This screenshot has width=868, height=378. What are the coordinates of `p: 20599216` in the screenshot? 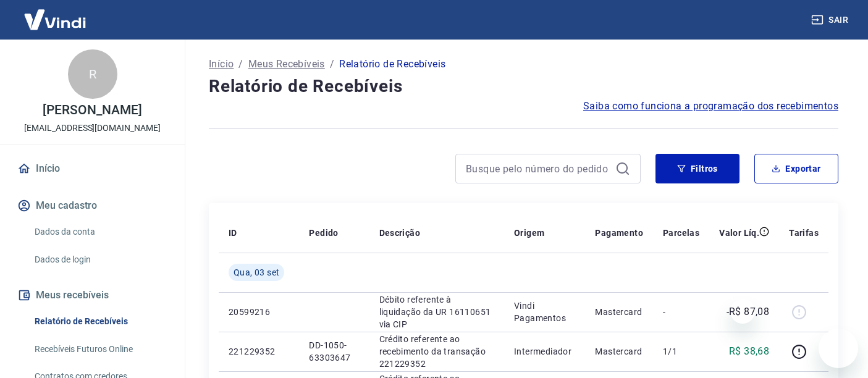 It's located at (259, 312).